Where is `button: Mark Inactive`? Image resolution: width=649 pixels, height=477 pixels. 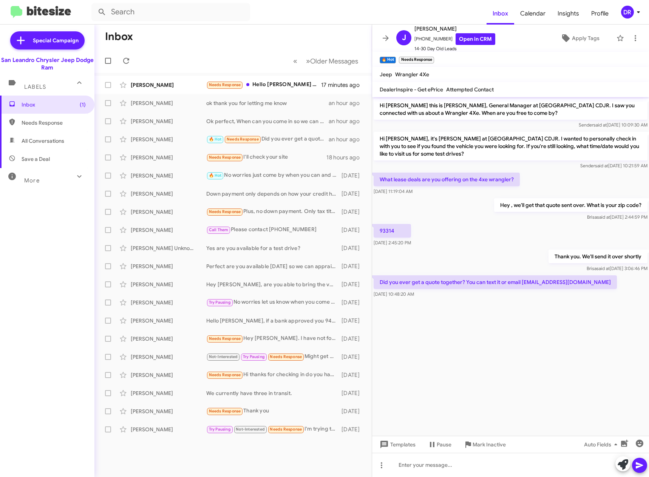
button: Mark Inactive is located at coordinates (485, 445).